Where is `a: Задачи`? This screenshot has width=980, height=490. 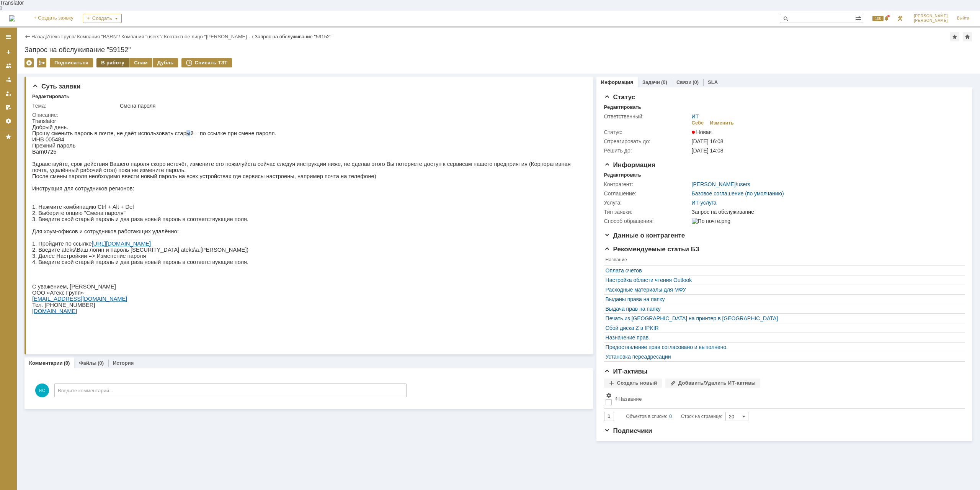 a: Задачи is located at coordinates (651, 82).